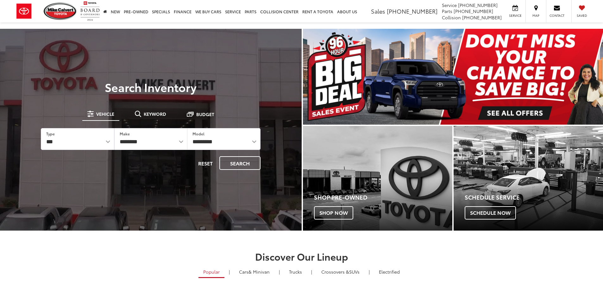  I want to click on span: Budget, so click(205, 114).